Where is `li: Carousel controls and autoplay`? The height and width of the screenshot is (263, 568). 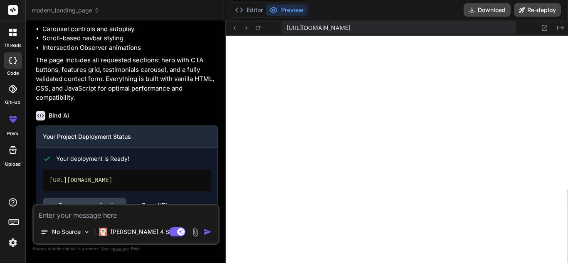 li: Carousel controls and autoplay is located at coordinates (130, 29).